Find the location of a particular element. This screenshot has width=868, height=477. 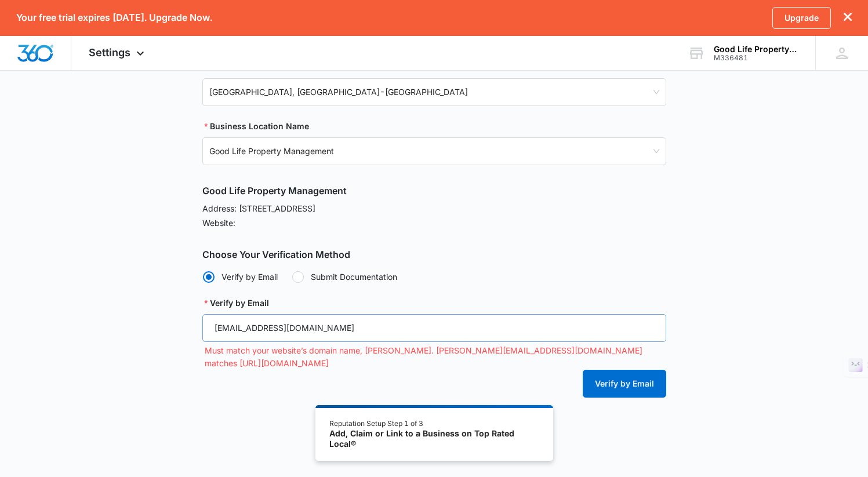

div: Good Life Property Management is located at coordinates (288, 161).